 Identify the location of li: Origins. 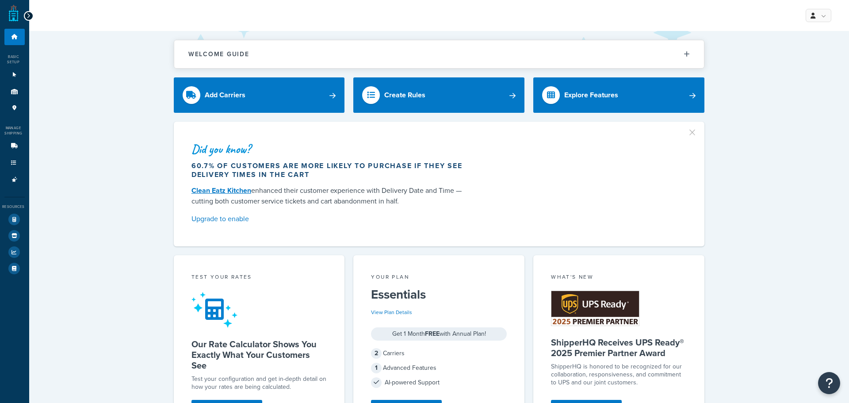
(15, 92).